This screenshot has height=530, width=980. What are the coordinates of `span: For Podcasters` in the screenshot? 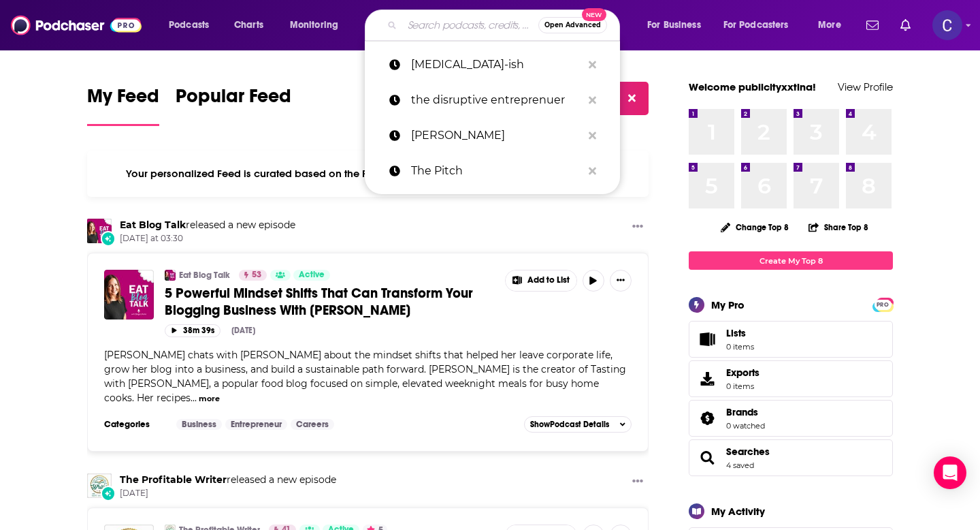 It's located at (756, 25).